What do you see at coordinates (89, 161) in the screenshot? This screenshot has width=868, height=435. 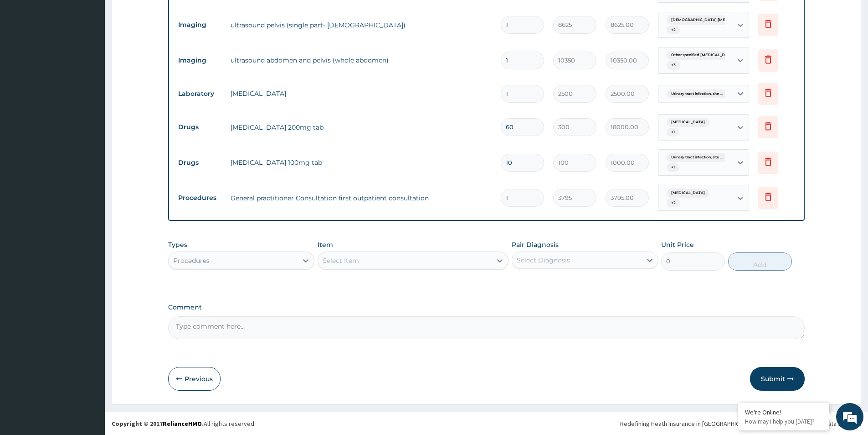 I see `span: We're online!` at bounding box center [89, 161].